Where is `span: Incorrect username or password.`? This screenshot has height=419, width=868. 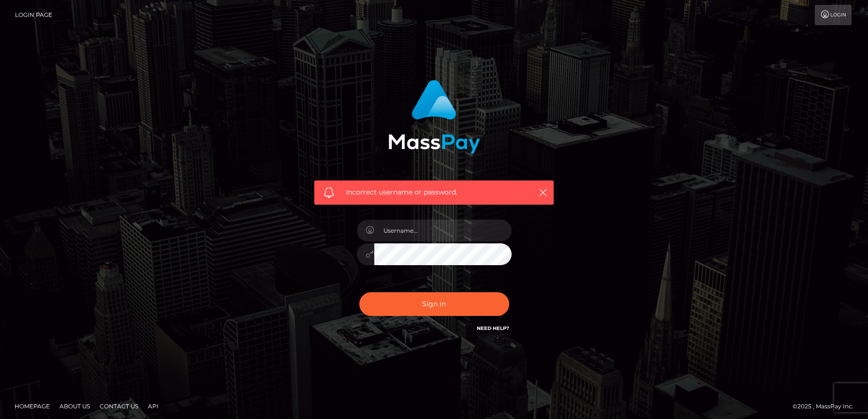
span: Incorrect username or password. is located at coordinates (434, 192).